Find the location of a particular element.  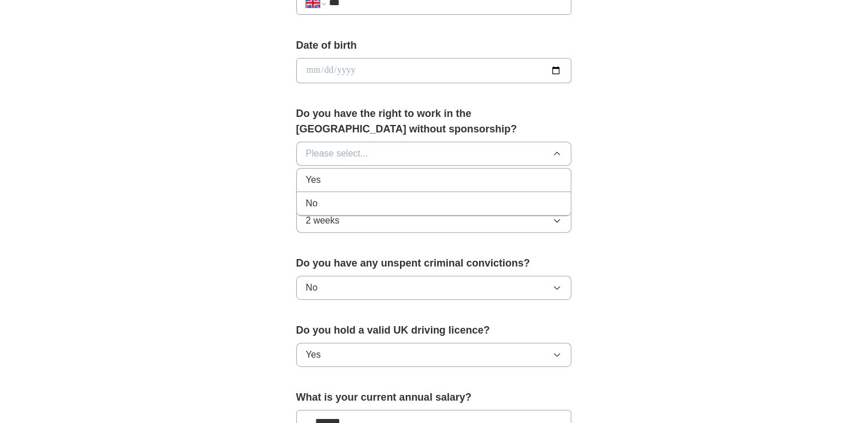

button: No is located at coordinates (434, 288).